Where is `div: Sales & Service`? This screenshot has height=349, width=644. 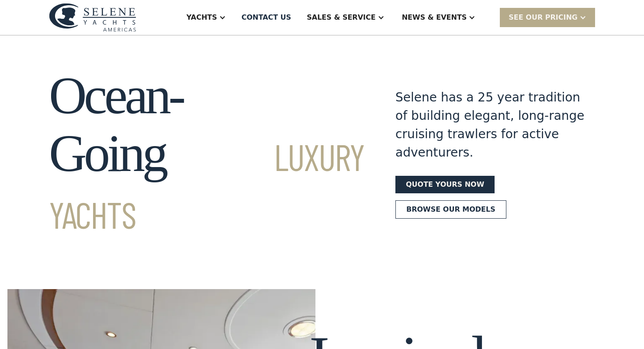 div: Sales & Service is located at coordinates (341, 17).